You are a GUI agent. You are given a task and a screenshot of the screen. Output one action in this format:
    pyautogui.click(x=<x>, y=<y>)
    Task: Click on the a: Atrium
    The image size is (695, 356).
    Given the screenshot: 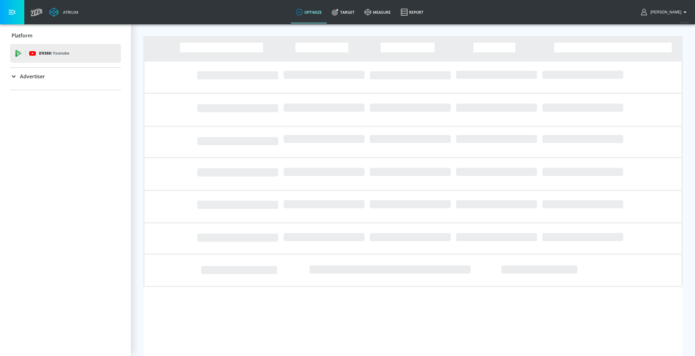 What is the action you would take?
    pyautogui.click(x=64, y=12)
    